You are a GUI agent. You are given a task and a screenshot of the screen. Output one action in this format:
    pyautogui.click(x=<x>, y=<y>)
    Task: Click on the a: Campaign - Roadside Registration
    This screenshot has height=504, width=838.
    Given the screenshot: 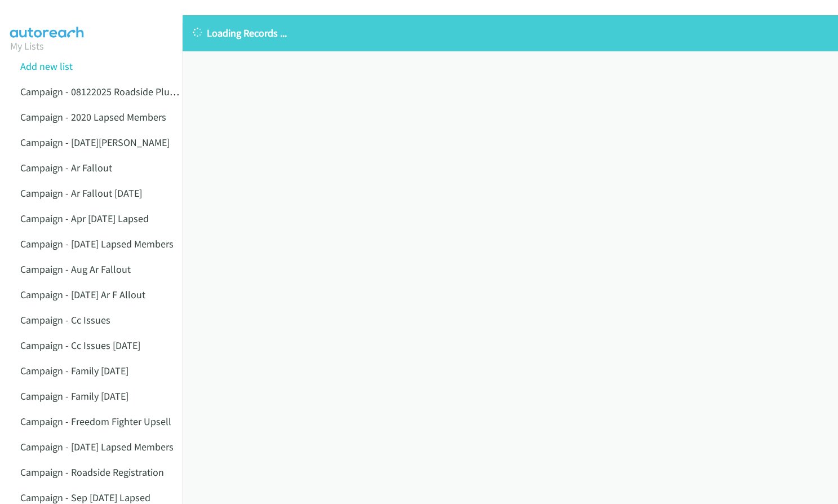 What is the action you would take?
    pyautogui.click(x=92, y=472)
    